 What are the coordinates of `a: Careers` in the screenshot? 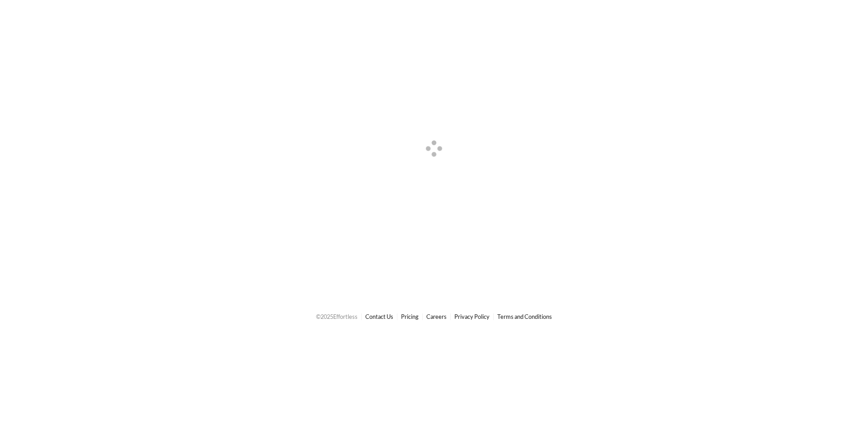 It's located at (436, 316).